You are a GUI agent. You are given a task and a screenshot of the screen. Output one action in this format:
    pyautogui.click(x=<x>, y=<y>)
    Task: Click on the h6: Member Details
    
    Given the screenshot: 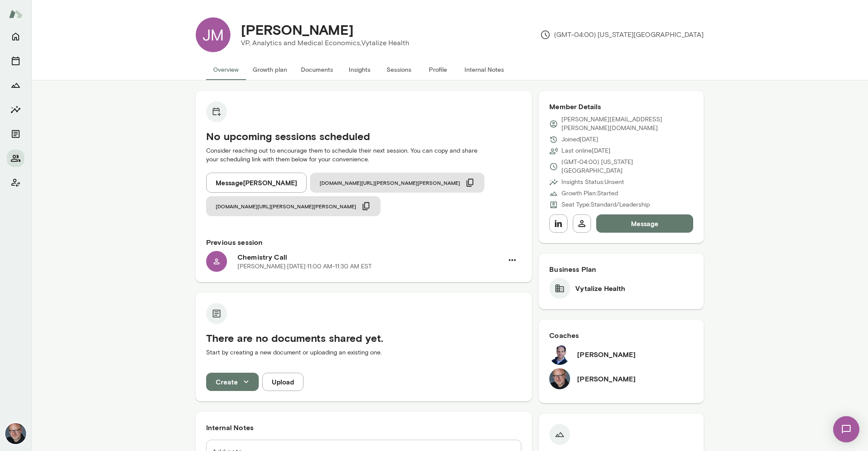 What is the action you would take?
    pyautogui.click(x=621, y=106)
    